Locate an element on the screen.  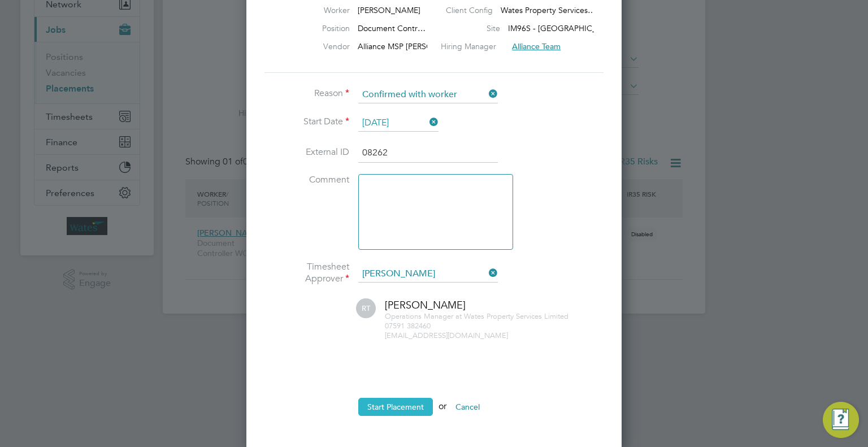
span: 07591 382460 is located at coordinates (407, 325).